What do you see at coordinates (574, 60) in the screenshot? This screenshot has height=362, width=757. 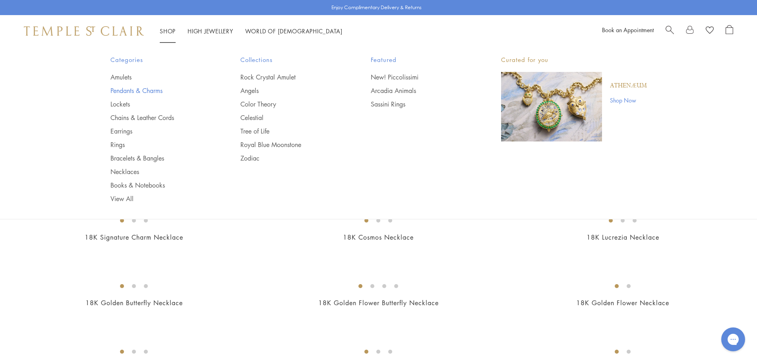 I see `p: Curated for you` at bounding box center [574, 60].